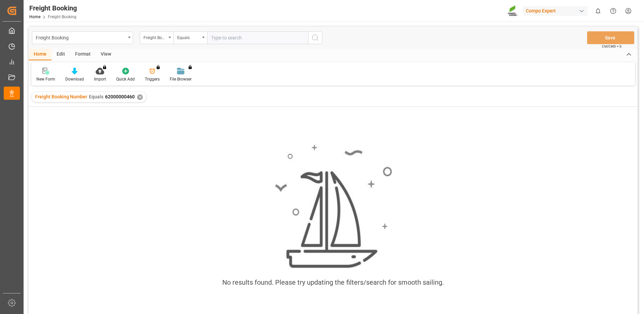 The height and width of the screenshot is (314, 644). Describe the element at coordinates (611, 38) in the screenshot. I see `button: Save` at that location.